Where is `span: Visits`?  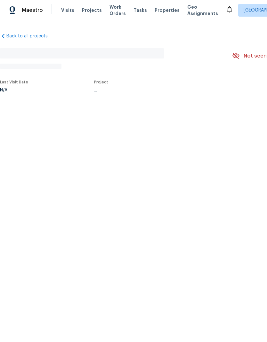
span: Visits is located at coordinates (68, 10).